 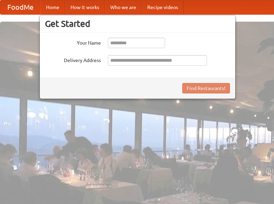 I want to click on a: Home, so click(x=53, y=7).